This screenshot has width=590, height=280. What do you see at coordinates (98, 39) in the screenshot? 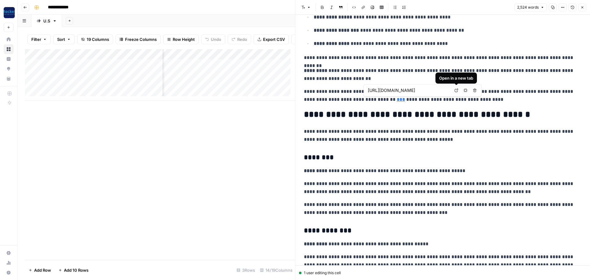
I see `span: 19 Columns` at bounding box center [98, 39].